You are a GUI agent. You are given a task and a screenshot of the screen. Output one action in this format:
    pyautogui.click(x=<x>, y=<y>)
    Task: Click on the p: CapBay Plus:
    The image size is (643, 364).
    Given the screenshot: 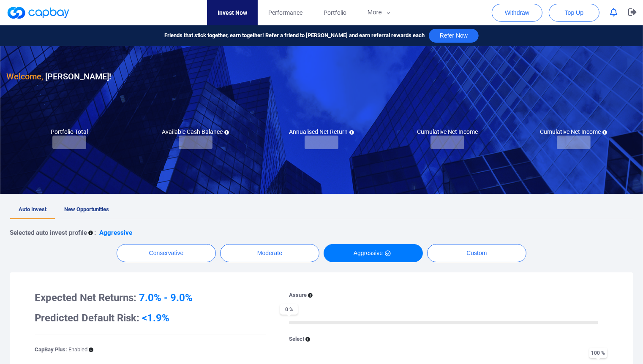 What is the action you would take?
    pyautogui.click(x=61, y=350)
    